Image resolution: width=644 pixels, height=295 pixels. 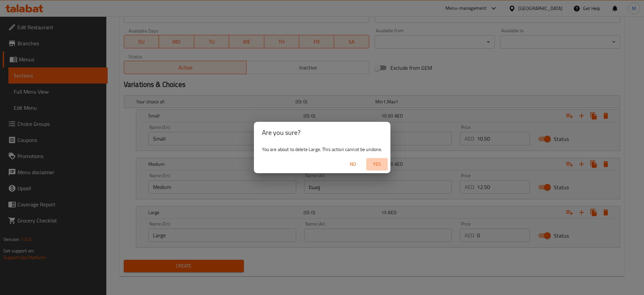 What do you see at coordinates (322, 133) in the screenshot?
I see `h2: Are you sure?` at bounding box center [322, 133].